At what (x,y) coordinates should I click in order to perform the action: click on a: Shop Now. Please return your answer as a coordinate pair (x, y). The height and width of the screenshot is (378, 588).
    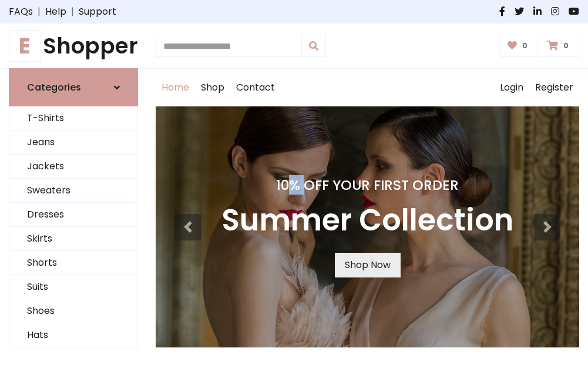
    Looking at the image, I should click on (367, 265).